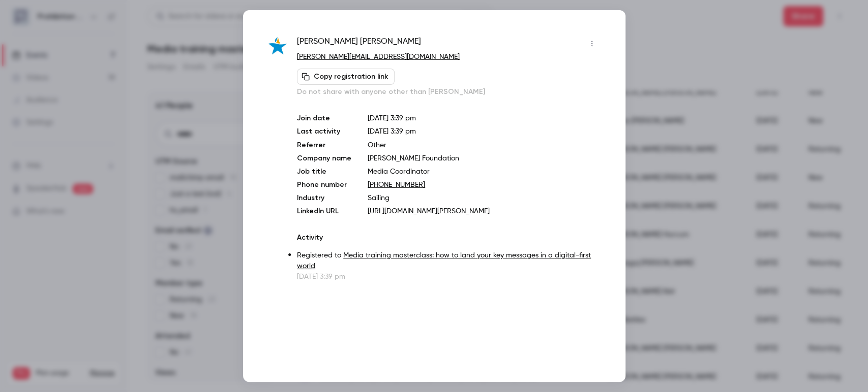 The width and height of the screenshot is (868, 392). Describe the element at coordinates (277, 46) in the screenshot. I see `img: andrewsimpsonfoundation.org` at that location.